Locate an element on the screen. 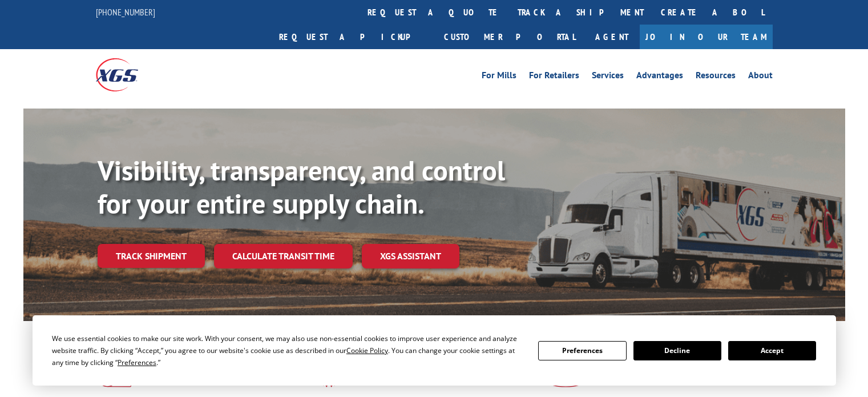 The image size is (868, 397). a: Customer Portal is located at coordinates (510, 37).